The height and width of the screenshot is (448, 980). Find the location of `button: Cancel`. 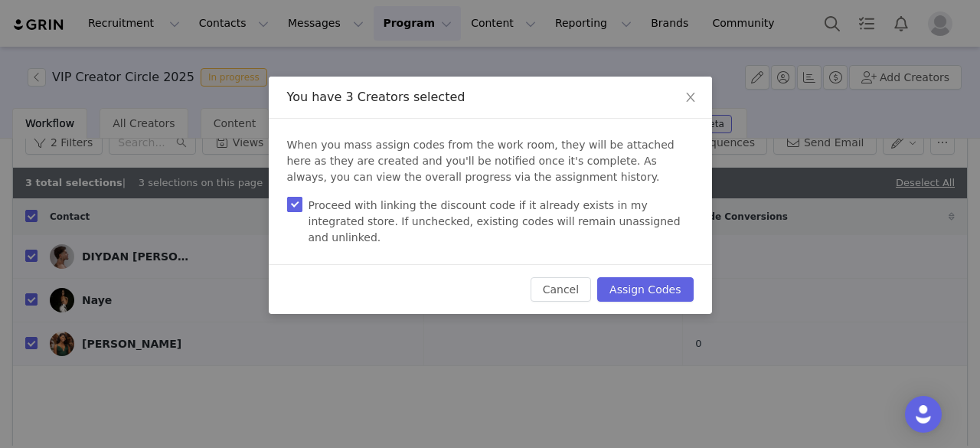

button: Cancel is located at coordinates (560, 289).